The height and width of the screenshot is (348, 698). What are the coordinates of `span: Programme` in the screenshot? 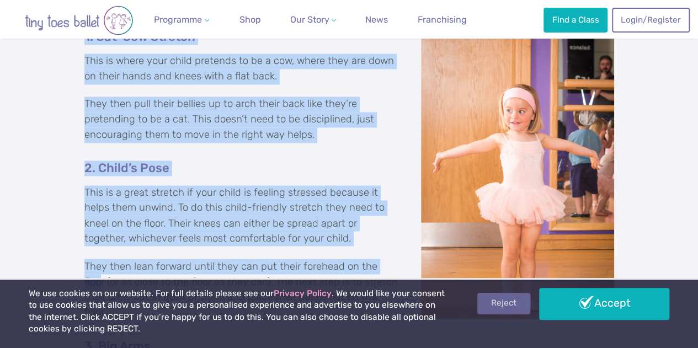 It's located at (178, 19).